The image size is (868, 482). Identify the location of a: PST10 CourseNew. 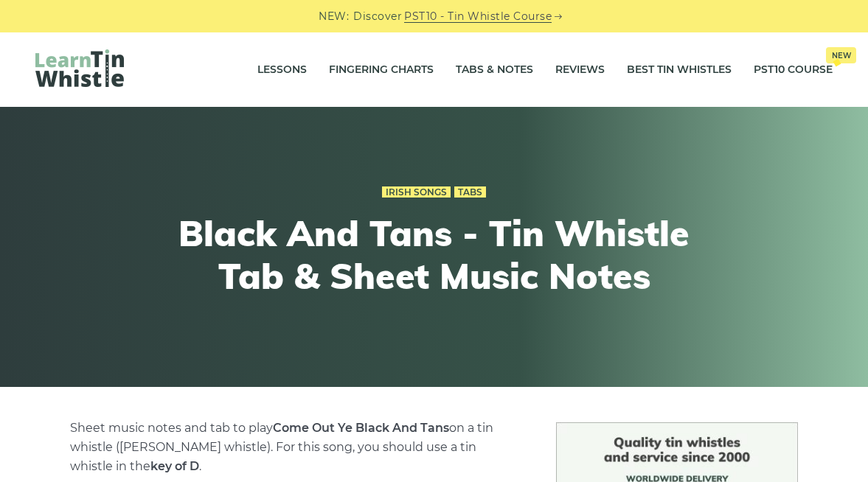
(792, 70).